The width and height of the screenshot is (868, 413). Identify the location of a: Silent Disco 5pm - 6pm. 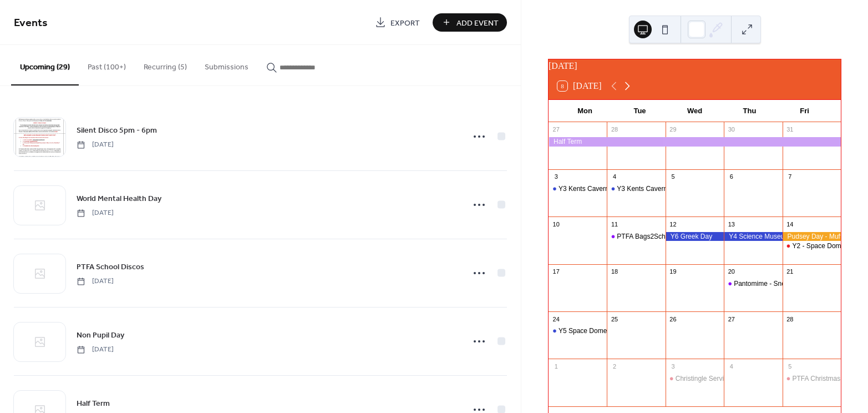
(116, 130).